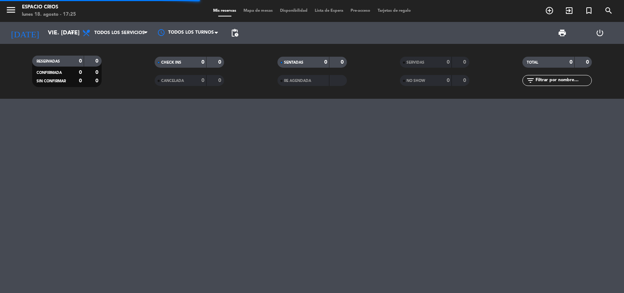 The image size is (624, 293). I want to click on input: Filtrar por nombre..., so click(563, 80).